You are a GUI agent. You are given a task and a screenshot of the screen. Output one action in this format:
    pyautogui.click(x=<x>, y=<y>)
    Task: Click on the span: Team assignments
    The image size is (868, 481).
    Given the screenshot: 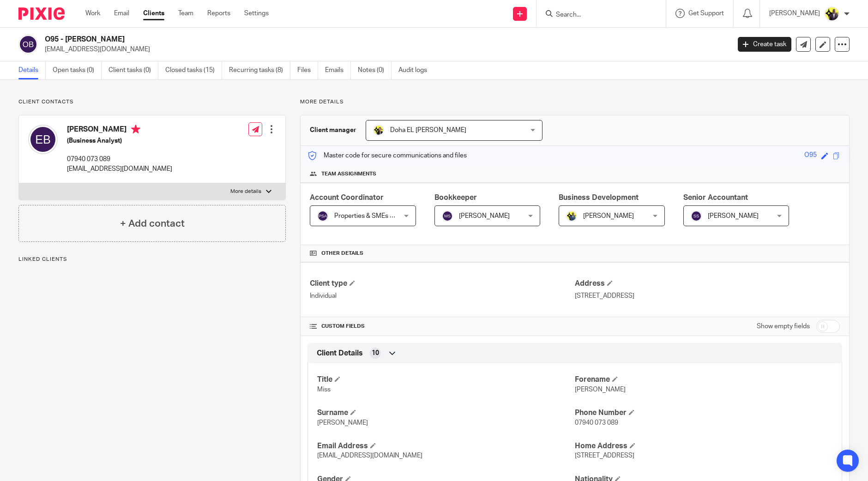 What is the action you would take?
    pyautogui.click(x=348, y=174)
    